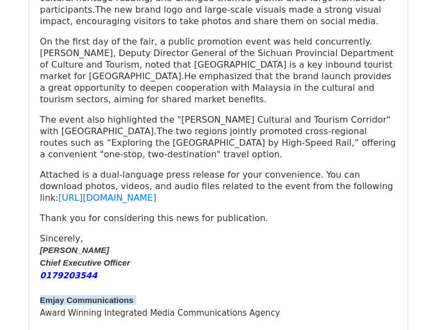 The height and width of the screenshot is (330, 436). Describe the element at coordinates (210, 15) in the screenshot. I see `span: The new brand logo and large-scale visuals made a strong visual impact, encouraging visitors to t...` at that location.